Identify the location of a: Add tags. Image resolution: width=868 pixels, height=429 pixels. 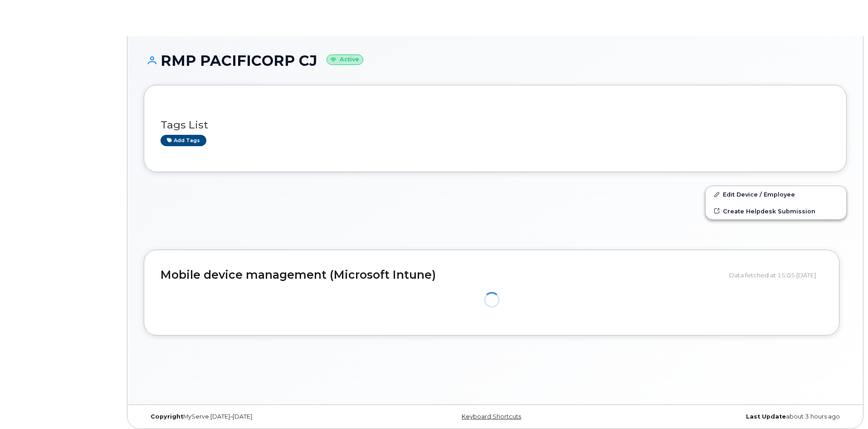
(183, 140).